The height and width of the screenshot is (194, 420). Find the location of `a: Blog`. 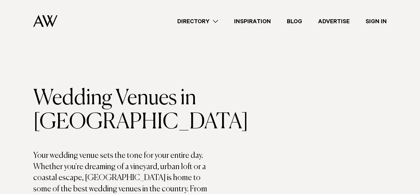

a: Blog is located at coordinates (295, 21).